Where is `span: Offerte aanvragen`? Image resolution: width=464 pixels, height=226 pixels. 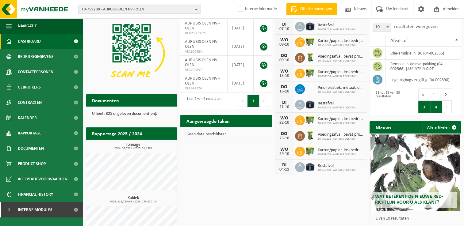
span: Offerte aanvragen is located at coordinates (316, 9).